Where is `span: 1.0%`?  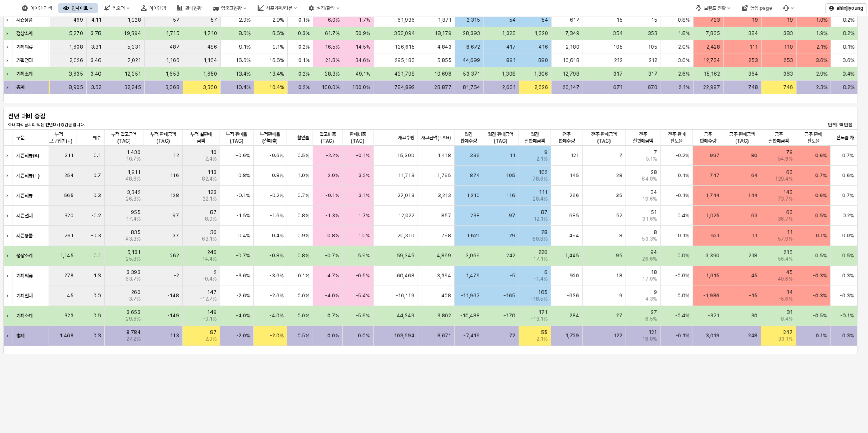 span: 1.0% is located at coordinates (822, 20).